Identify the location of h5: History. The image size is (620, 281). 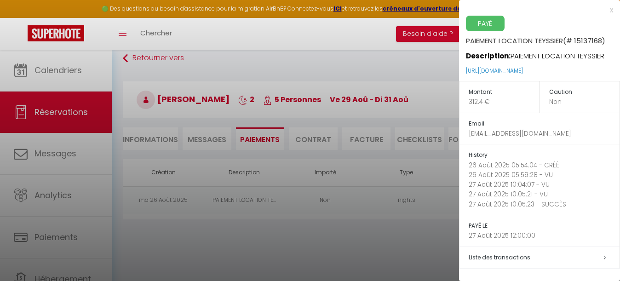
(544, 155).